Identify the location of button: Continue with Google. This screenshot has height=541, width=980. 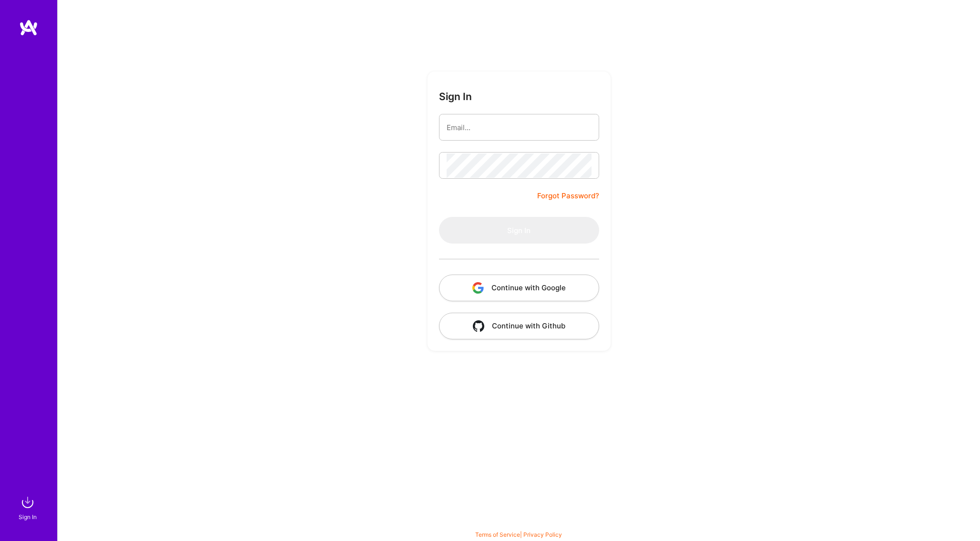
(519, 288).